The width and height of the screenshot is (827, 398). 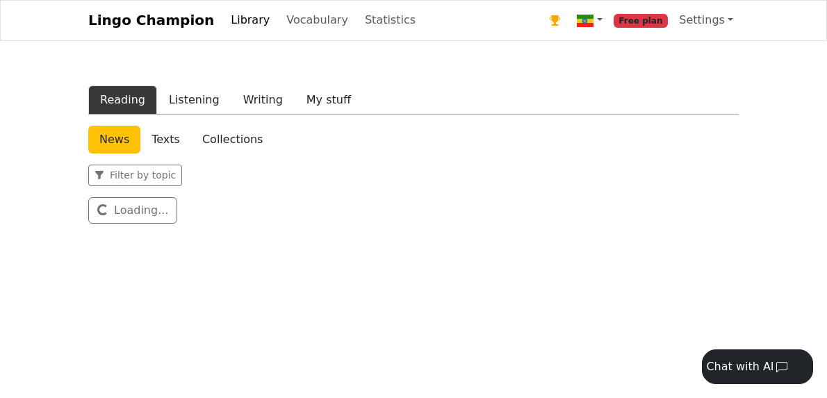 I want to click on img: et.svg, so click(x=585, y=21).